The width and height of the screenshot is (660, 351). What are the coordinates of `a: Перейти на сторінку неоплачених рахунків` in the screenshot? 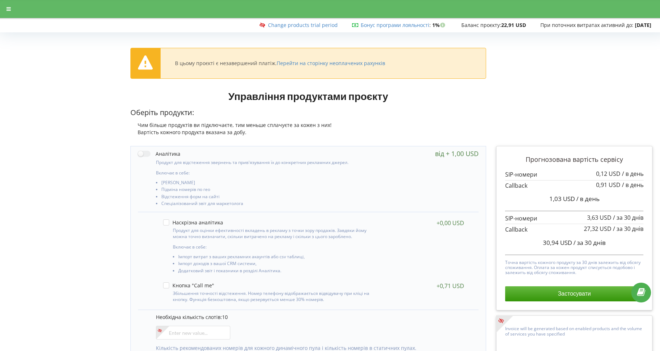 It's located at (331, 63).